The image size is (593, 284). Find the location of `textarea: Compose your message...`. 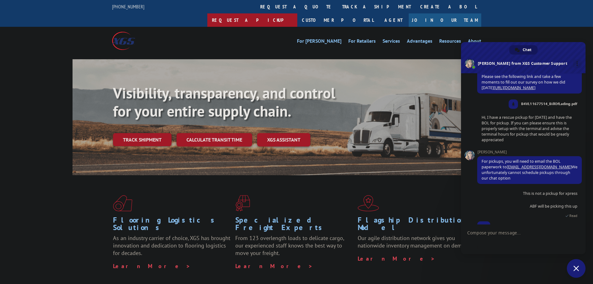

textarea: Compose your message... is located at coordinates (517, 232).